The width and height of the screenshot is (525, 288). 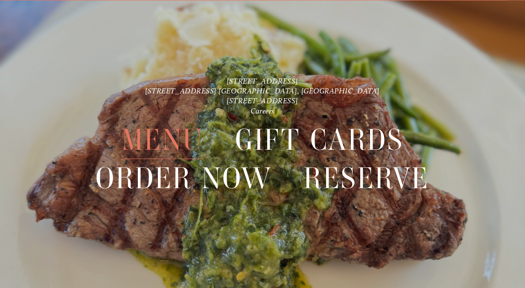 What do you see at coordinates (163, 140) in the screenshot?
I see `a: Menu` at bounding box center [163, 140].